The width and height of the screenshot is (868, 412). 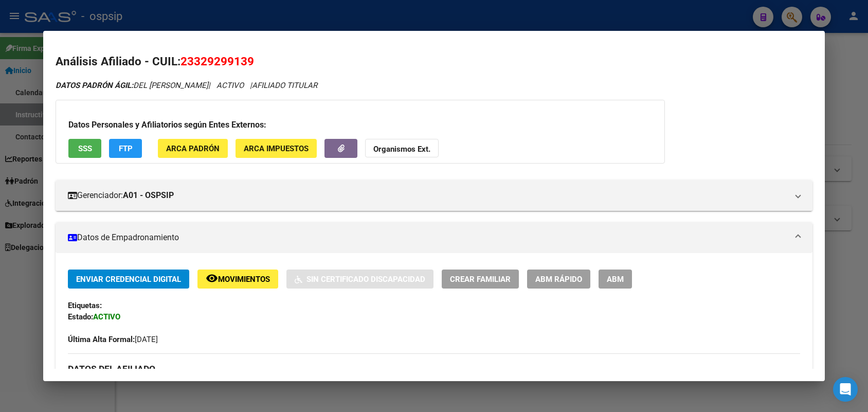 I want to click on button: Organismos Ext., so click(x=402, y=148).